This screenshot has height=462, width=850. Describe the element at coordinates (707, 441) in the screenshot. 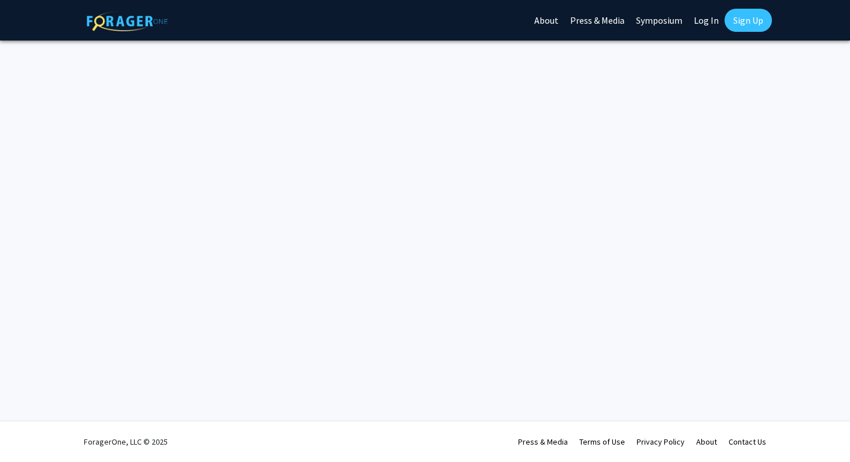

I see `a: About` at that location.